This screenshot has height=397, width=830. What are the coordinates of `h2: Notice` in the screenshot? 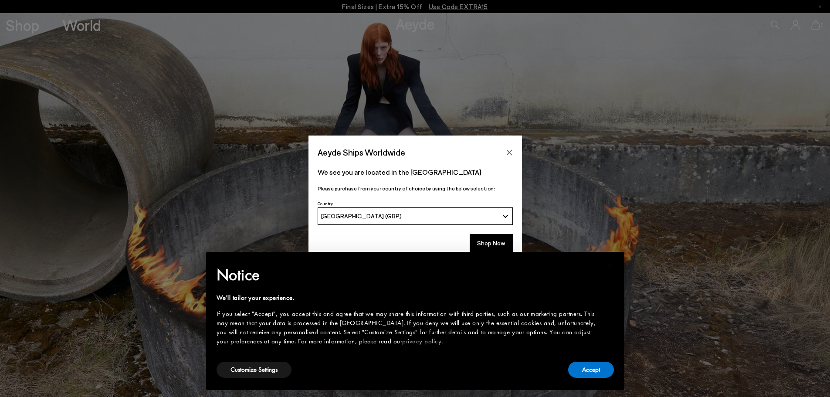 It's located at (408, 275).